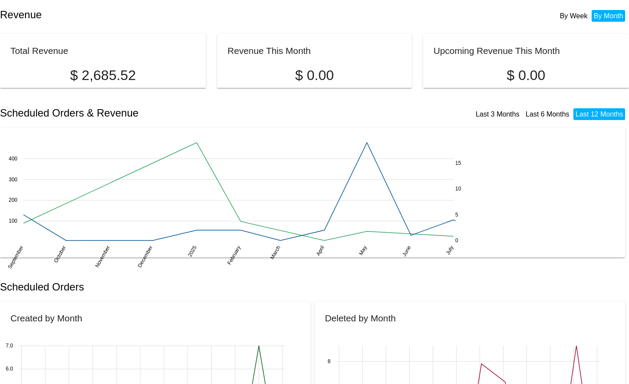 The height and width of the screenshot is (384, 629). What do you see at coordinates (609, 16) in the screenshot?
I see `li: By Month` at bounding box center [609, 16].